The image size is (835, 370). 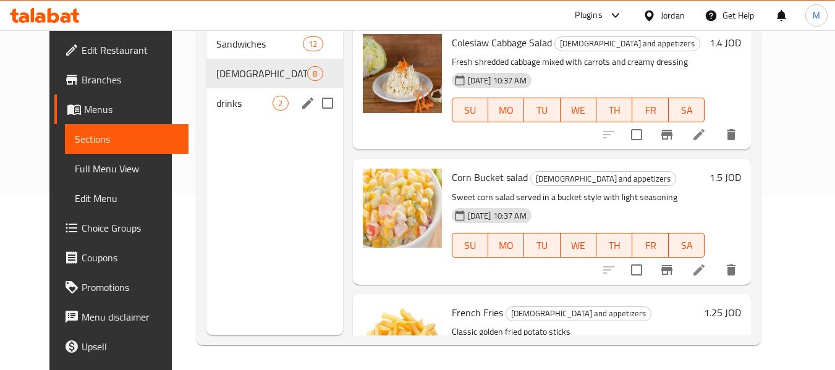 What do you see at coordinates (578, 197) in the screenshot?
I see `p: Sweet corn salad served in a bucket style with light seasoning` at bounding box center [578, 197].